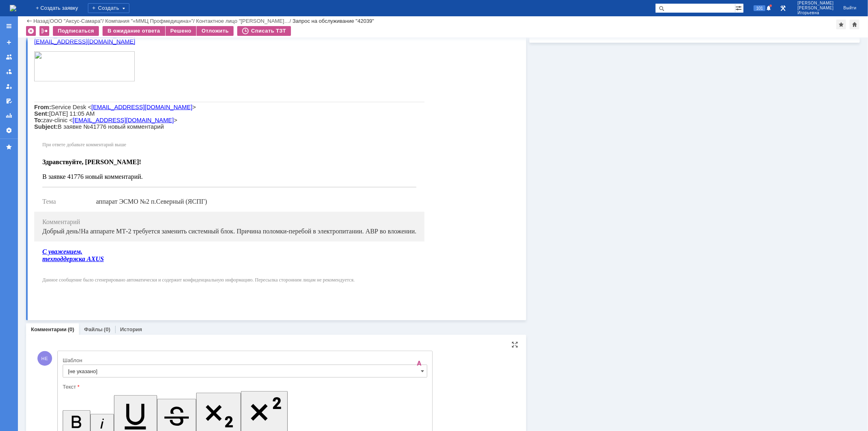 Image resolution: width=868 pixels, height=431 pixels. I want to click on a: Назад, so click(40, 21).